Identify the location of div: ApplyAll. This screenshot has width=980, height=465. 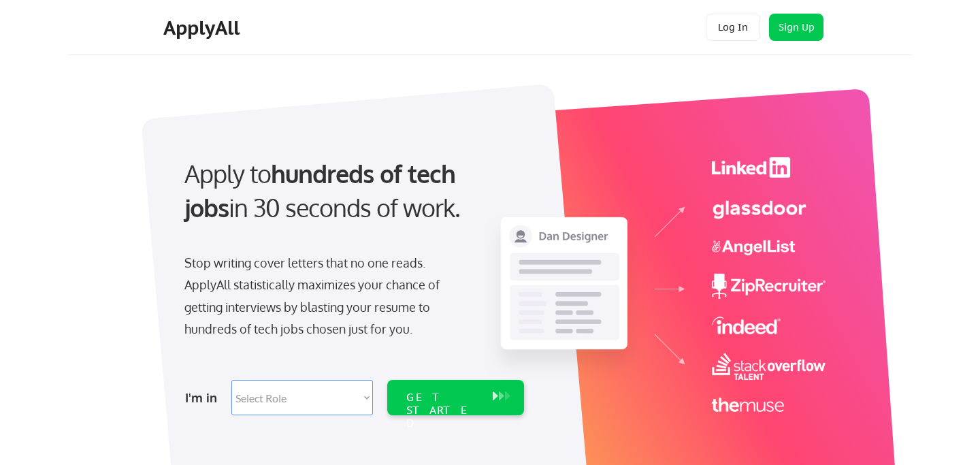
(203, 28).